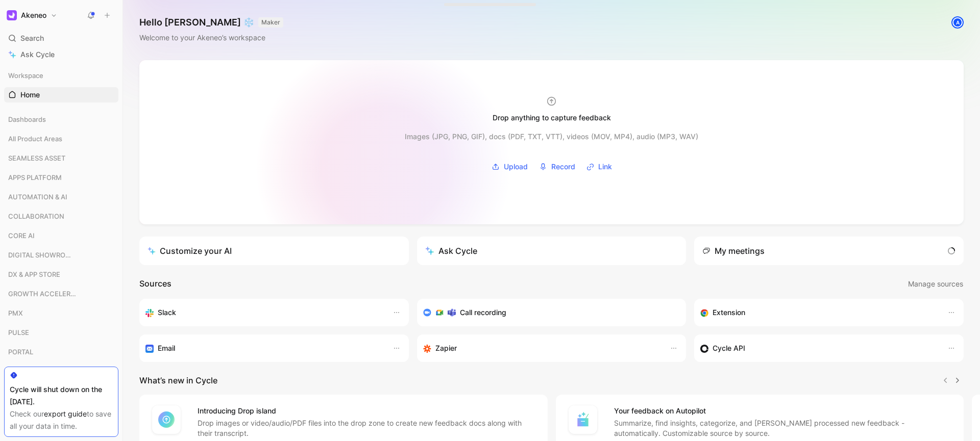 The height and width of the screenshot is (441, 980). Describe the element at coordinates (35, 139) in the screenshot. I see `span: All Product Areas` at that location.